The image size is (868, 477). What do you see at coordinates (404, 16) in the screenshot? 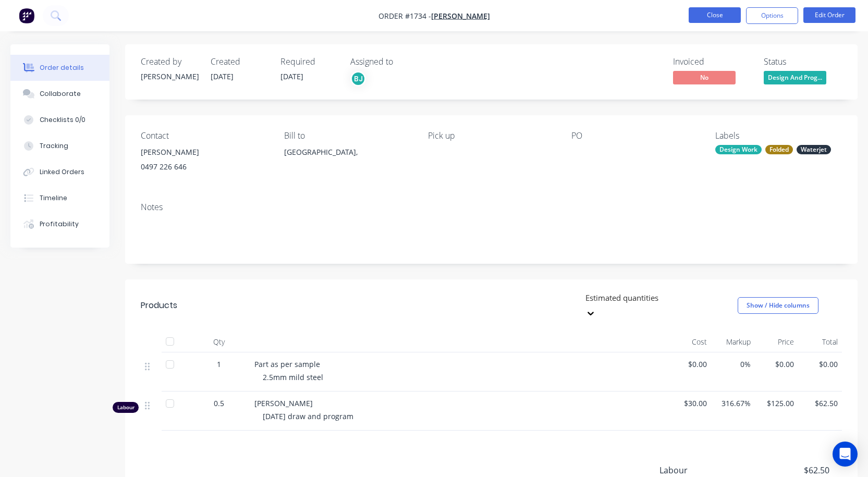
I see `span: Order #1734 -` at bounding box center [404, 16].